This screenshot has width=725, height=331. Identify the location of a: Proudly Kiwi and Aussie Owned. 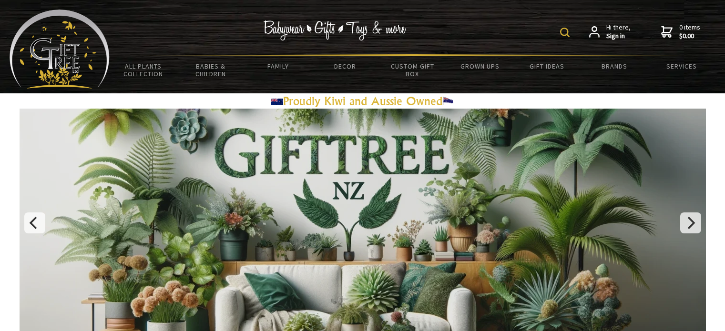
(363, 101).